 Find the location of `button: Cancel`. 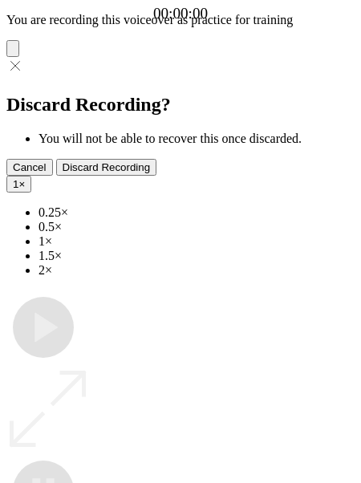

button: Cancel is located at coordinates (30, 167).